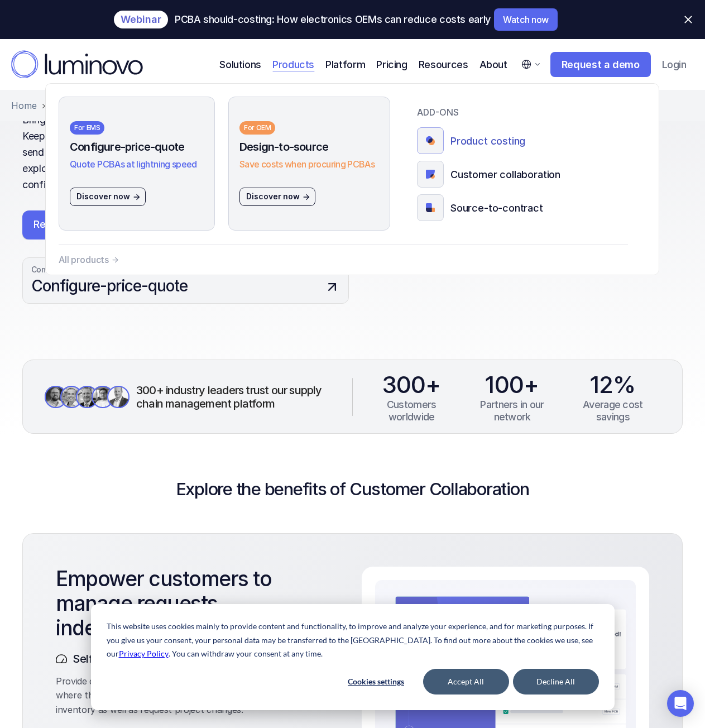  I want to click on img: Tim Sievers, so click(87, 396).